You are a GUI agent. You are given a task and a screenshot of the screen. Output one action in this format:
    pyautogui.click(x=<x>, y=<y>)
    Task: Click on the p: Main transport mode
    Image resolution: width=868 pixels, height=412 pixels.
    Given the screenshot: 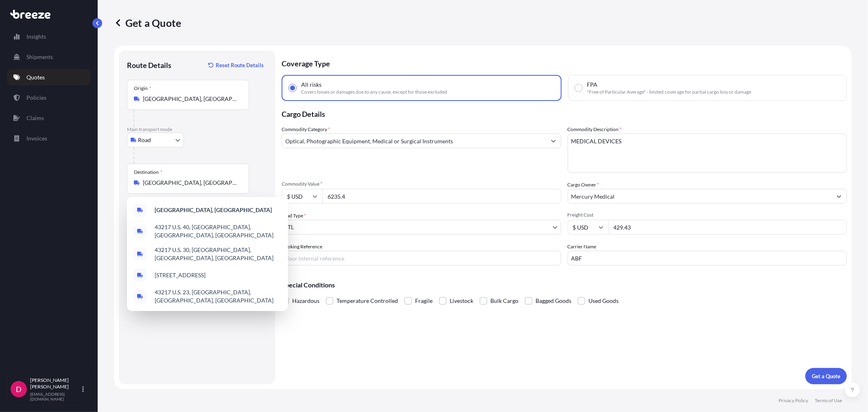 What is the action you would take?
    pyautogui.click(x=197, y=129)
    